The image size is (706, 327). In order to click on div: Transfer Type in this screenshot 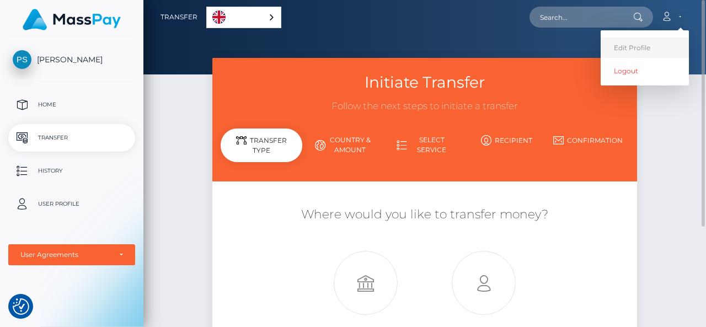, I will do `click(261, 145)`.